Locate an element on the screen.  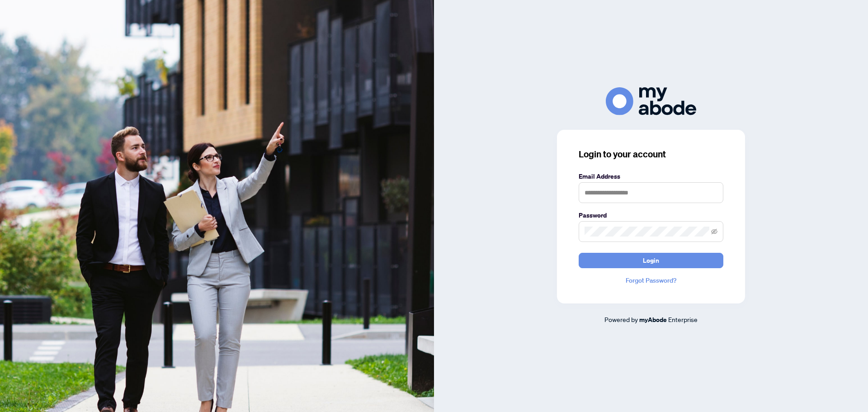
img: ma-logo is located at coordinates (651, 101).